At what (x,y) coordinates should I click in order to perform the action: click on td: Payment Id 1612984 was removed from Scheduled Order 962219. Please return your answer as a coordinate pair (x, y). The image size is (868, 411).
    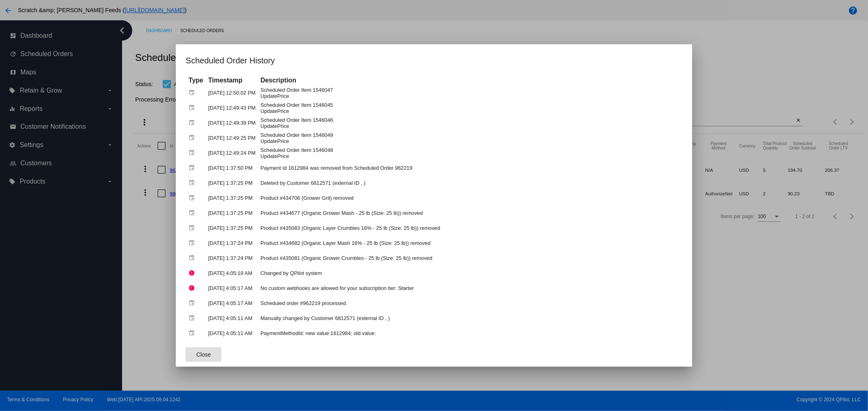
    Looking at the image, I should click on (470, 168).